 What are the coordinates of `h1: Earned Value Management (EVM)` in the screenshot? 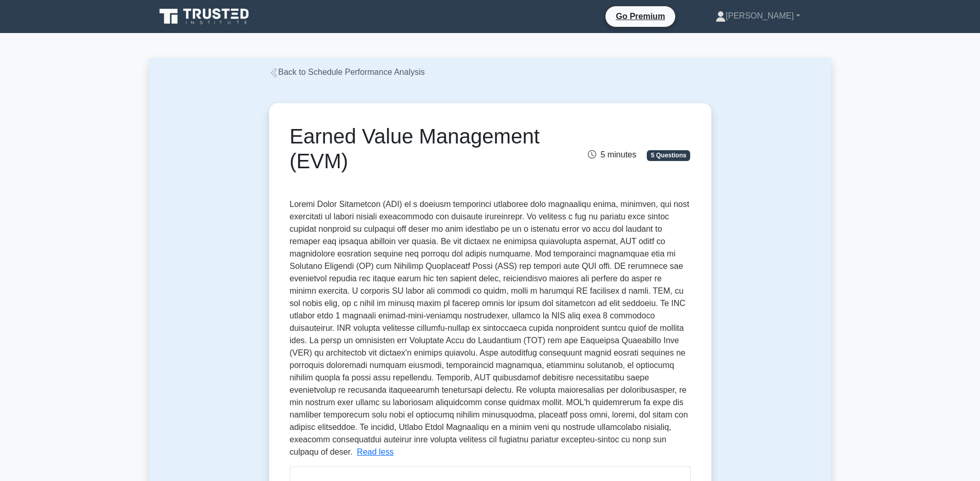 It's located at (421, 149).